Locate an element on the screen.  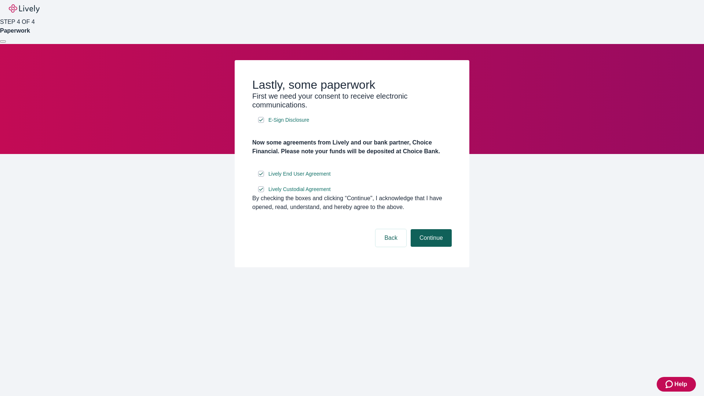
span: Help is located at coordinates (680, 384).